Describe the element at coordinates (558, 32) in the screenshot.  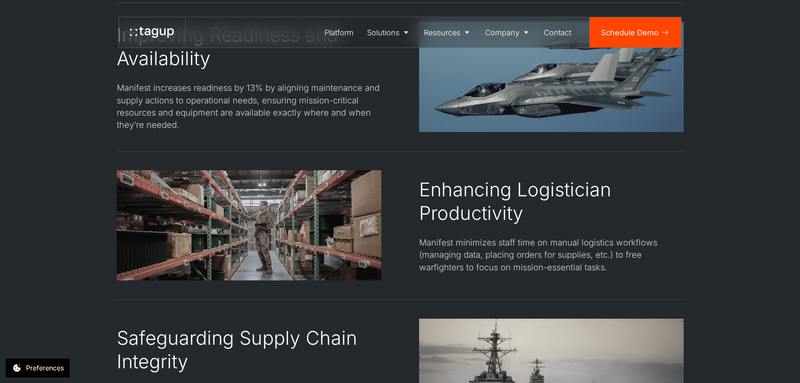
I see `div: Contact` at that location.